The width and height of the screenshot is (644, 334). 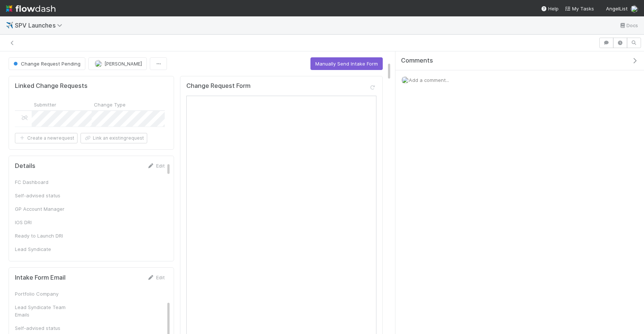 What do you see at coordinates (46, 138) in the screenshot?
I see `button: Create a newrequest` at bounding box center [46, 138].